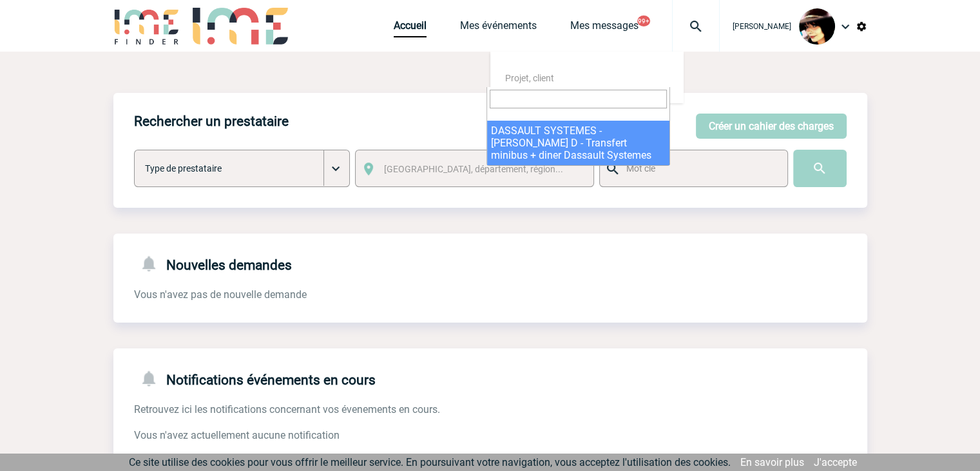  What do you see at coordinates (254, 378) in the screenshot?
I see `h4: Notifications événements en cours` at bounding box center [254, 378].